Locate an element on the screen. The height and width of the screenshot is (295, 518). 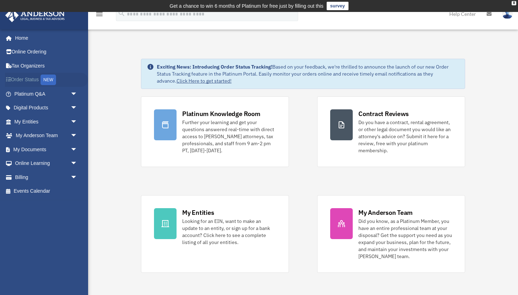
div: NEW is located at coordinates (48, 80).